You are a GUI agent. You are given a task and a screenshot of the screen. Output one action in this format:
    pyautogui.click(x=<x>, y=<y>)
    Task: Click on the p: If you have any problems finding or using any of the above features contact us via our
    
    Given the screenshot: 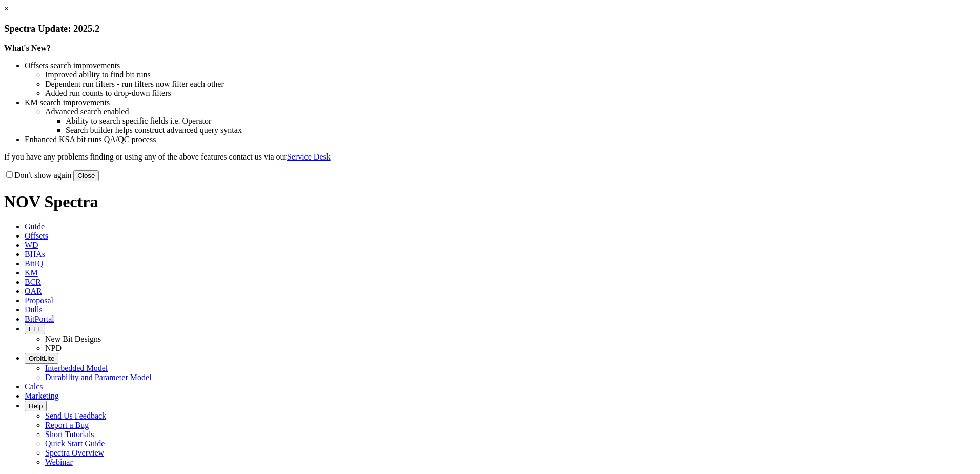 What is the action you would take?
    pyautogui.click(x=490, y=157)
    